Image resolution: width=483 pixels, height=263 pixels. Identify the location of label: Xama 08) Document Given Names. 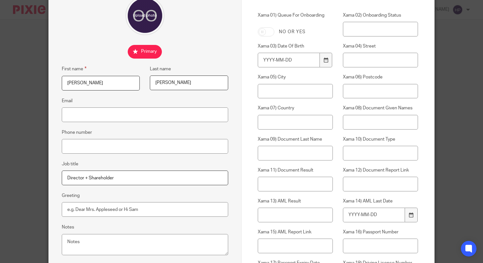
(381, 108).